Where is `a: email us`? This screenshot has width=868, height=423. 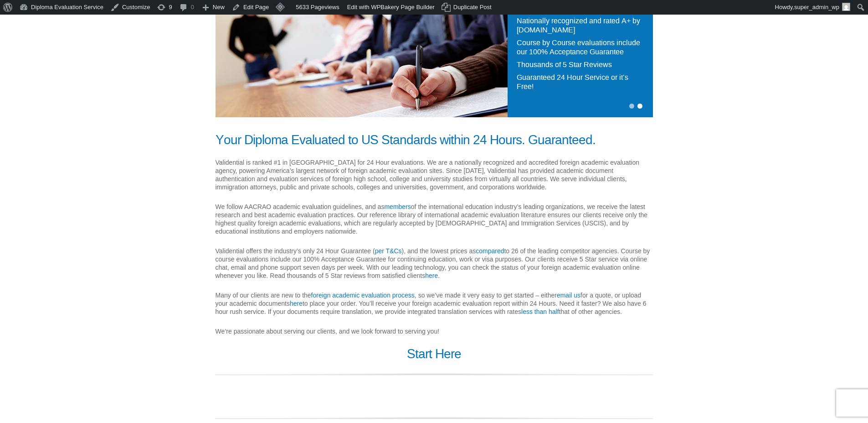 a: email us is located at coordinates (568, 295).